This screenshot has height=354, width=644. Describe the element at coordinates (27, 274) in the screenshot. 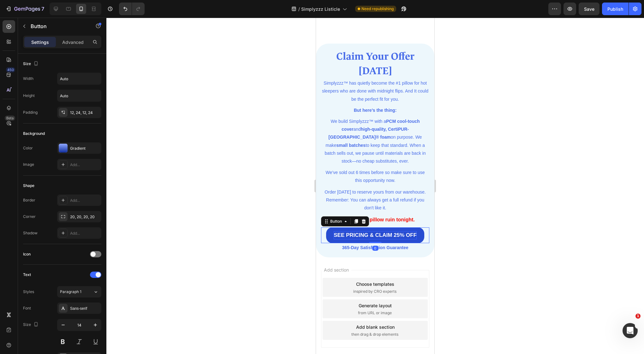

I see `div: Text` at that location.